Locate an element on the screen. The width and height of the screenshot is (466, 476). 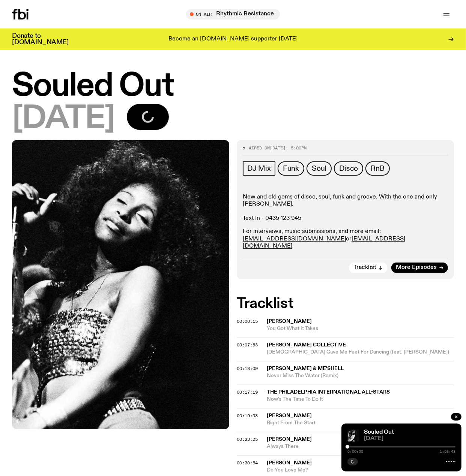
span: 00:00:15 is located at coordinates (247, 321).